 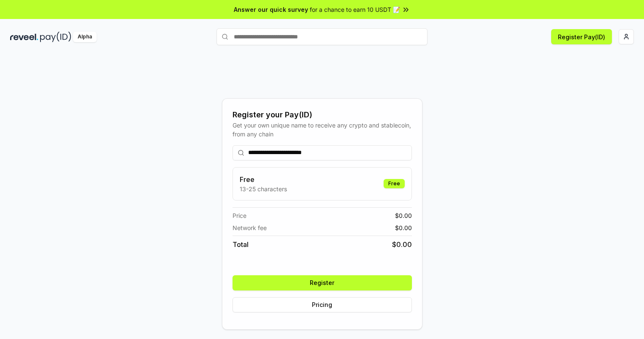 I want to click on span: Price, so click(x=239, y=215).